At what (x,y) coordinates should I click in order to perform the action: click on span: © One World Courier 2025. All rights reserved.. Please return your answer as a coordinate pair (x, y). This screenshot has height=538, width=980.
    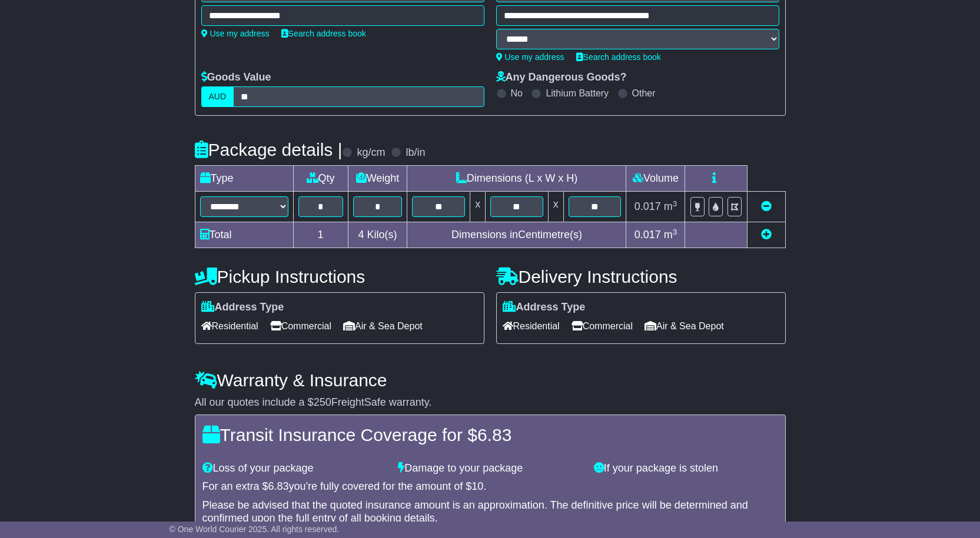
    Looking at the image, I should click on (254, 529).